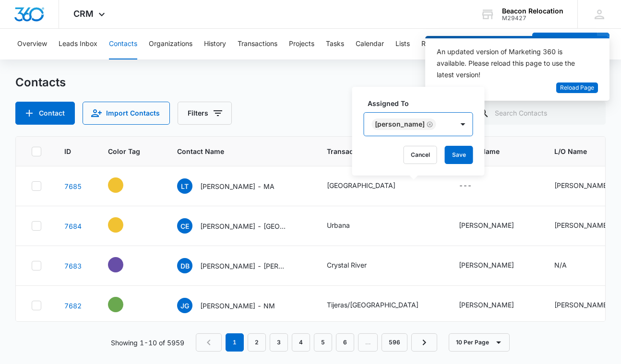 Image resolution: width=621 pixels, height=364 pixels. What do you see at coordinates (234, 306) in the screenshot?
I see `div: Contact Name - John Greco - NM - Select to Edit Field` at bounding box center [234, 306].